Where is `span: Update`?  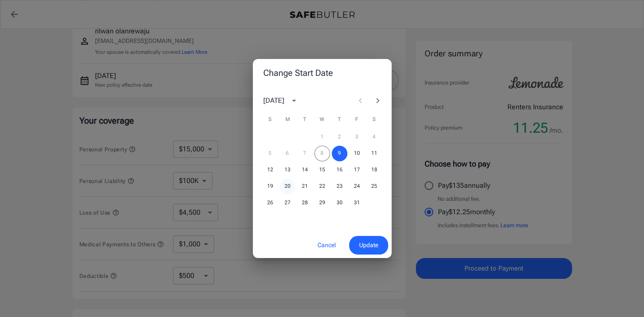
span: Update is located at coordinates (369, 245).